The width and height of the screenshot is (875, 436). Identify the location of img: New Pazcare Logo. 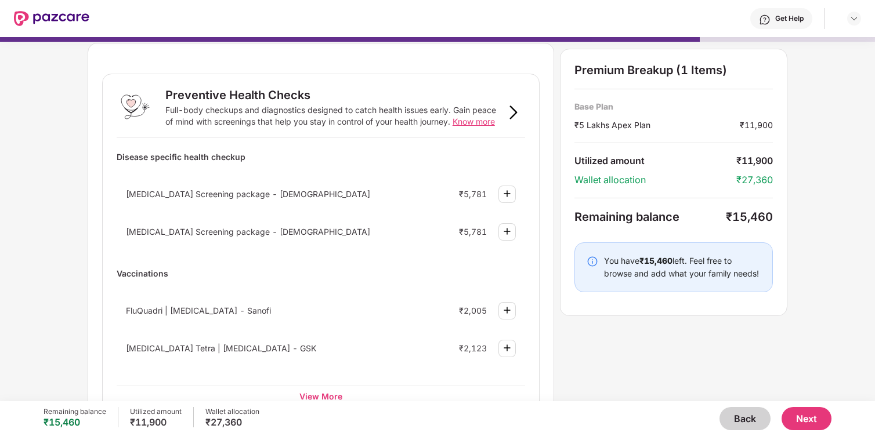
(52, 19).